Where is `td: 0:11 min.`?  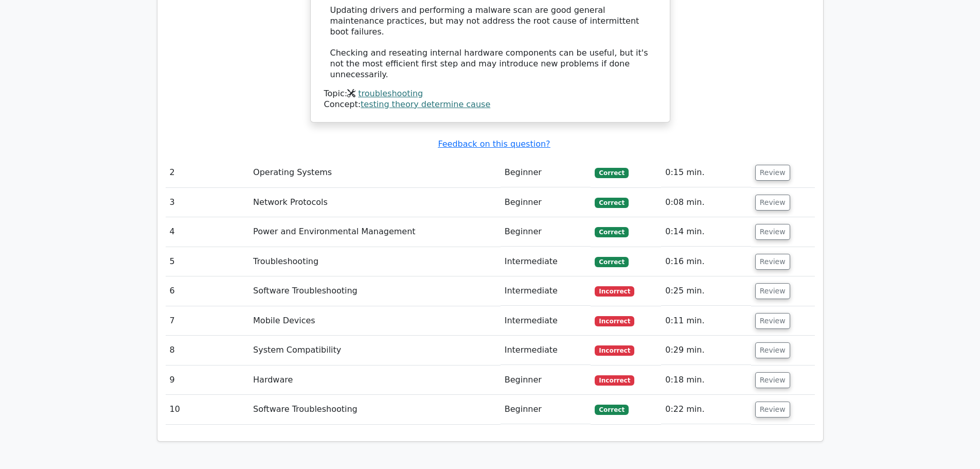 td: 0:11 min. is located at coordinates (706, 321).